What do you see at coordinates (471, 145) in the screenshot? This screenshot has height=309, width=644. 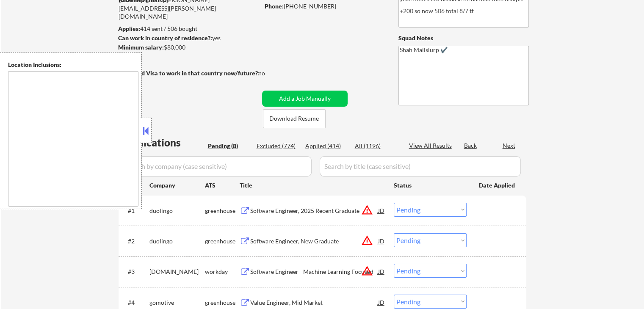 I see `div: Back` at bounding box center [471, 145].